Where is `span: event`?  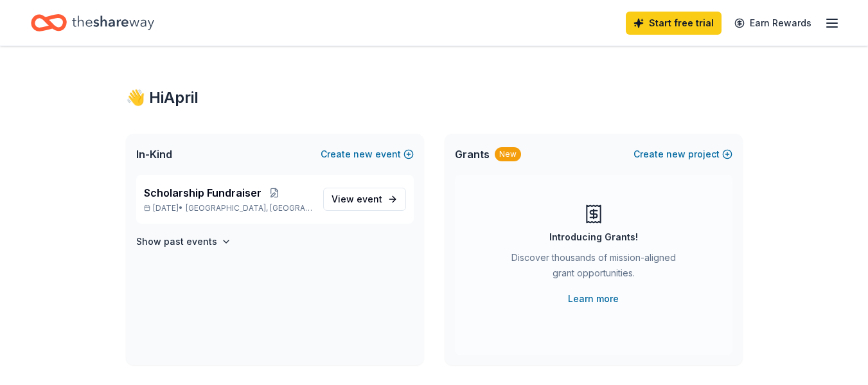
span: event is located at coordinates (369, 199).